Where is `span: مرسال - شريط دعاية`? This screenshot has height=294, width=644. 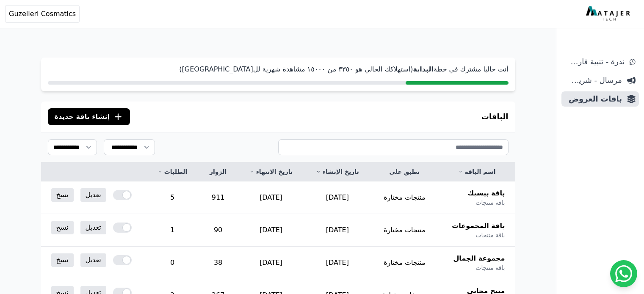 span: مرسال - شريط دعاية is located at coordinates (594, 80).